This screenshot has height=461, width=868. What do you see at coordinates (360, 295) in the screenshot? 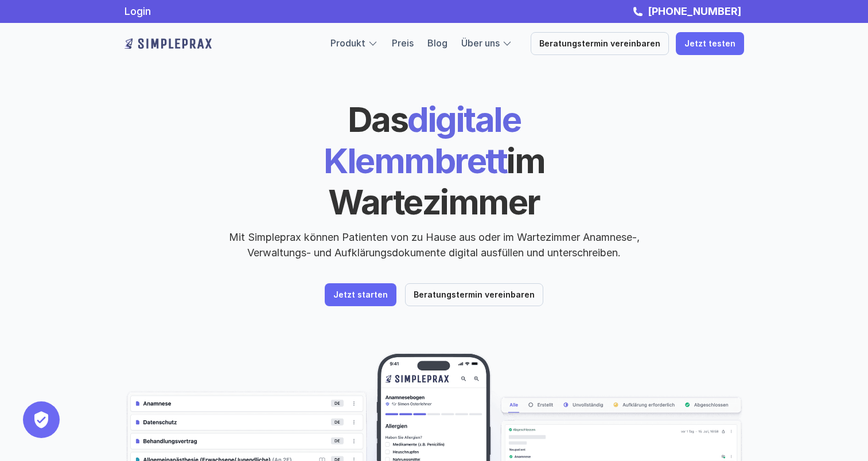
I see `p: Jetzt starten` at bounding box center [360, 295].